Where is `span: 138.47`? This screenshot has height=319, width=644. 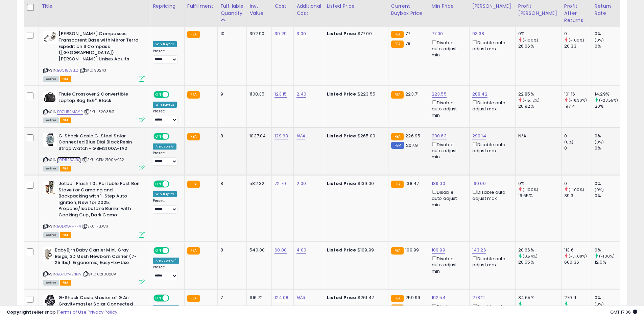
span: 138.47 is located at coordinates (412, 183).